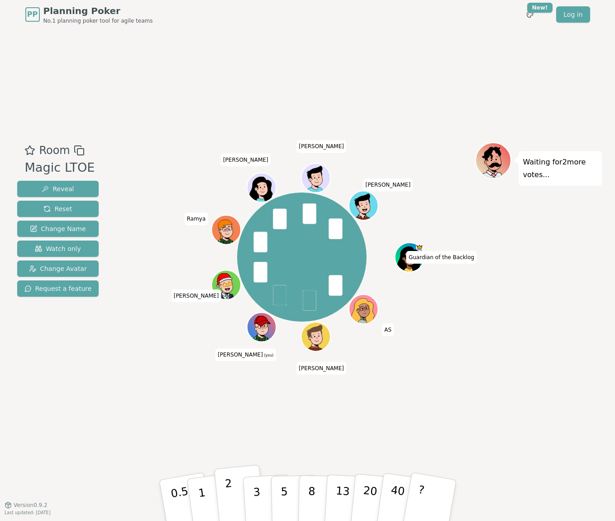 The height and width of the screenshot is (521, 615). I want to click on button: Click to change your avatar, so click(262, 326).